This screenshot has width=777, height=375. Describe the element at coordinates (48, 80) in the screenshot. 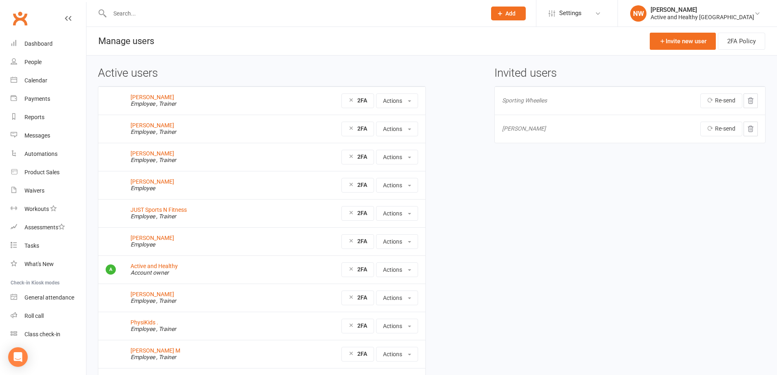

I see `a: Calendar` at that location.